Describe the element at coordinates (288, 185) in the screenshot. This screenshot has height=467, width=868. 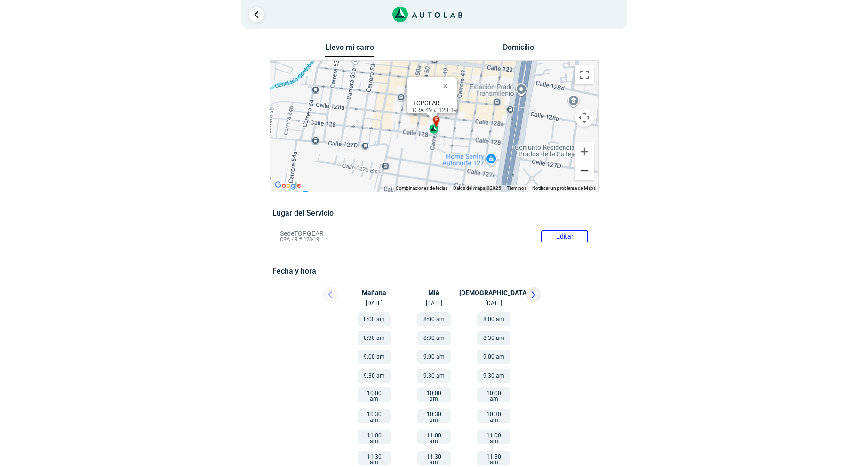
I see `a: Abre esta zona en Google Maps (se abre en una nueva ventana)` at that location.